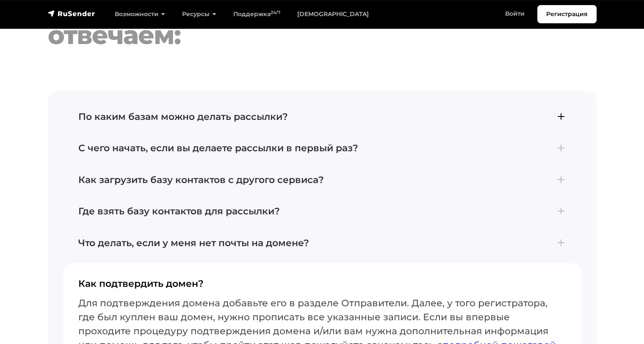 The width and height of the screenshot is (644, 344). I want to click on img: RuSender, so click(72, 14).